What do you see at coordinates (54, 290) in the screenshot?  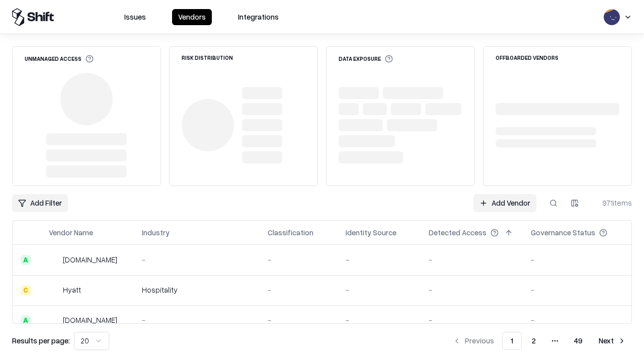 I see `img: Hyatt` at bounding box center [54, 290].